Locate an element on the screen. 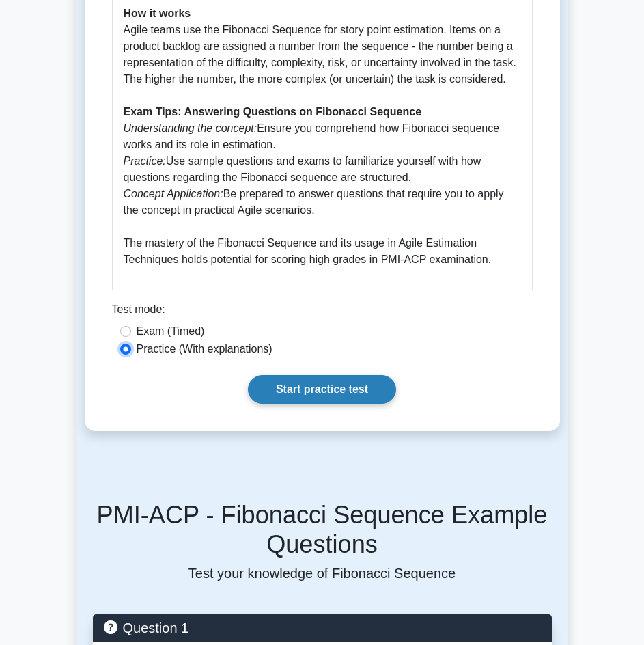  b: Exam Tips: Answering Questions on Fibonacci Sequence is located at coordinates (272, 111).